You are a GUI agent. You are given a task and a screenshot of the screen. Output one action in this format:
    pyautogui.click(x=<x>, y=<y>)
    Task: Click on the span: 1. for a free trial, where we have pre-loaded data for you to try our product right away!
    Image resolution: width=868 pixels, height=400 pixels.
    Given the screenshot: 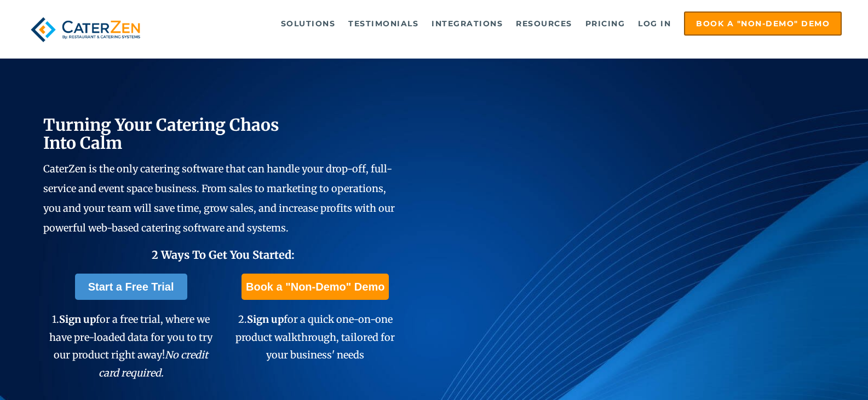 What is the action you would take?
    pyautogui.click(x=131, y=346)
    